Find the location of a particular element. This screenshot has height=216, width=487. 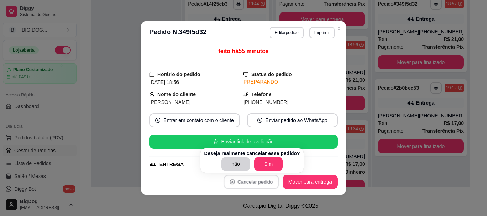

span: feito há 55 minutos is located at coordinates (243, 51).